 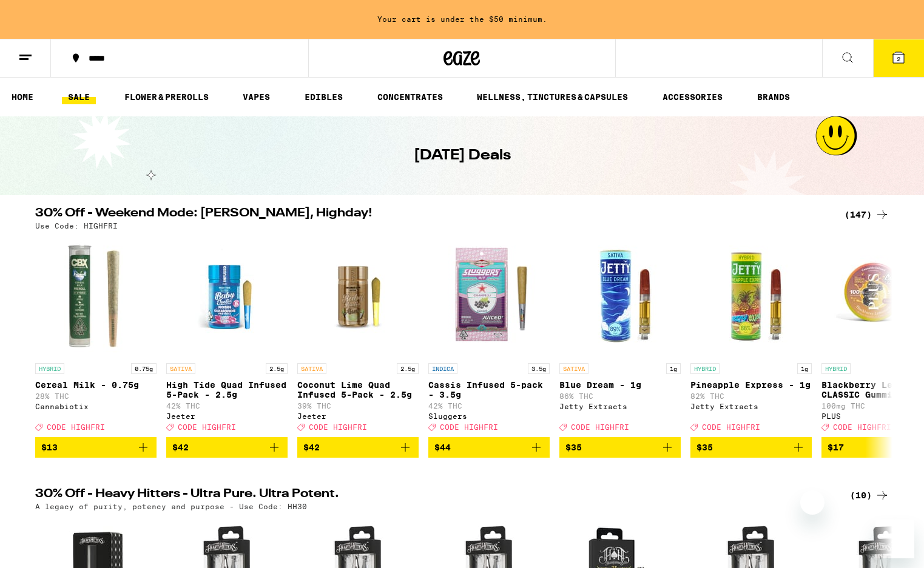 What do you see at coordinates (552, 97) in the screenshot?
I see `a: WELLNESS, TINCTURES & CAPSULES` at bounding box center [552, 97].